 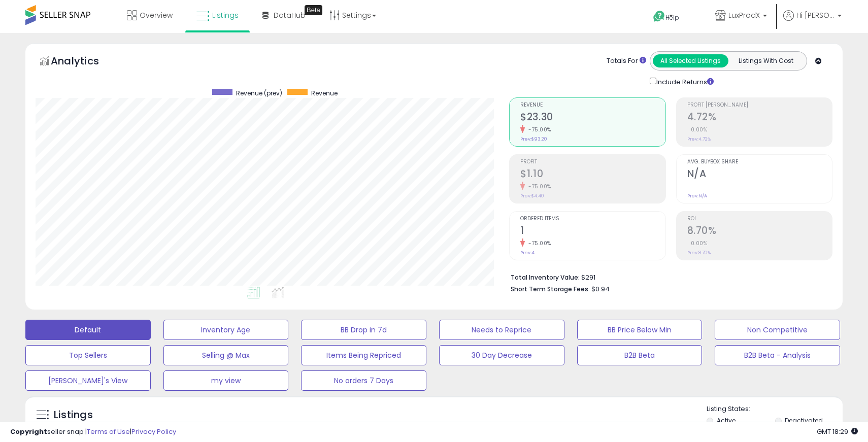 What do you see at coordinates (699, 139) in the screenshot?
I see `small: Prev: 4.72%` at bounding box center [699, 139].